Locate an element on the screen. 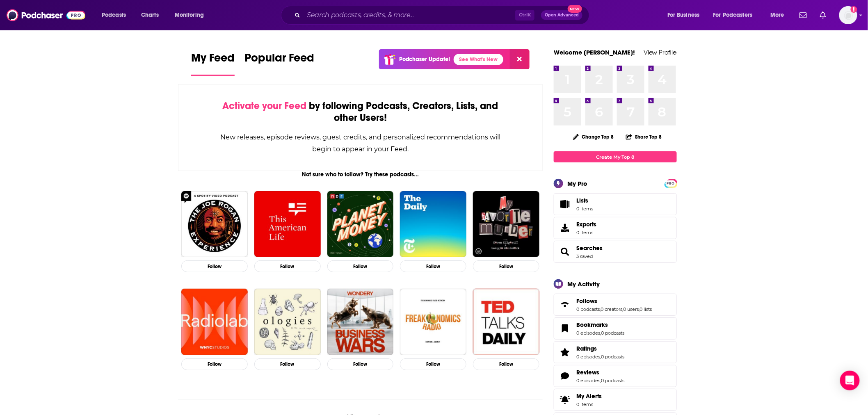 This screenshot has height=415, width=868. span: Charts is located at coordinates (150, 15).